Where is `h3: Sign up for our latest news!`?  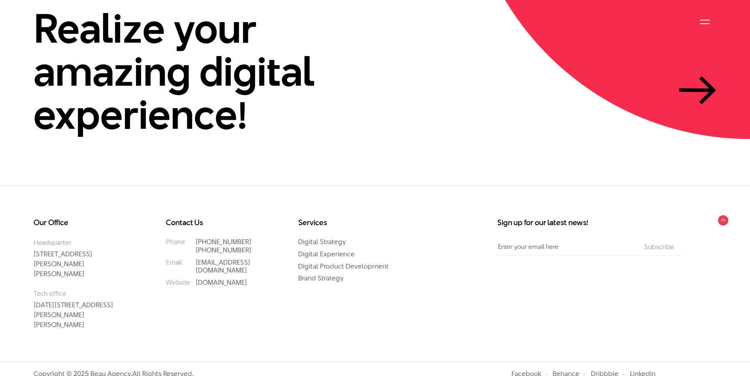
h3: Sign up for our latest news! is located at coordinates (590, 223).